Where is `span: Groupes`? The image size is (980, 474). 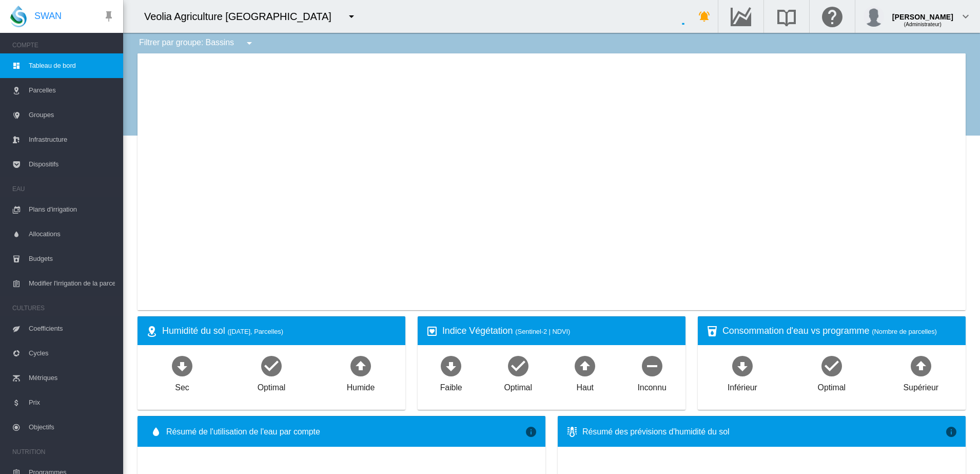 span: Groupes is located at coordinates (72, 115).